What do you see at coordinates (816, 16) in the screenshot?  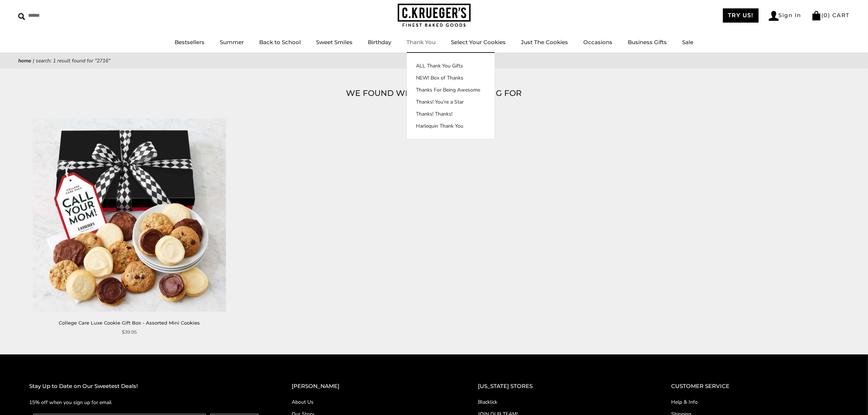 I see `img: Bag` at bounding box center [816, 16].